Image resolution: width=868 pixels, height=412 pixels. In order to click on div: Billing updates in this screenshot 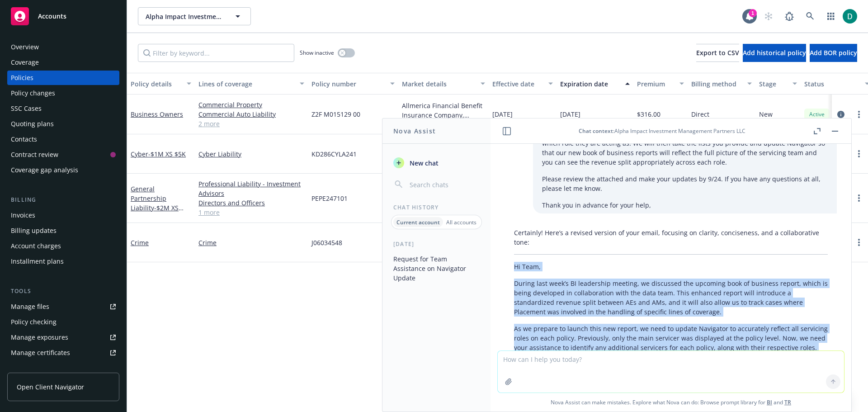, I will do `click(33, 231)`.